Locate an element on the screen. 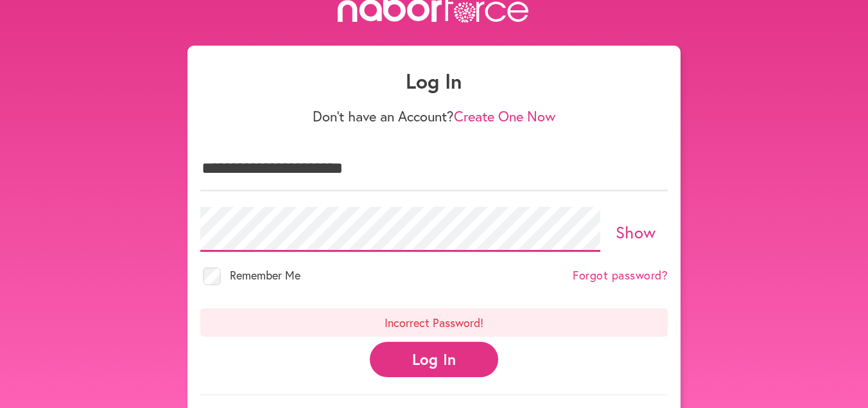  button: Log In is located at coordinates (434, 359).